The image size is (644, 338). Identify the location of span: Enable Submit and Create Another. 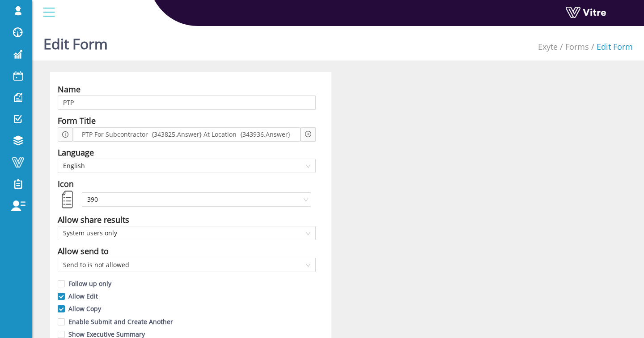
(121, 321).